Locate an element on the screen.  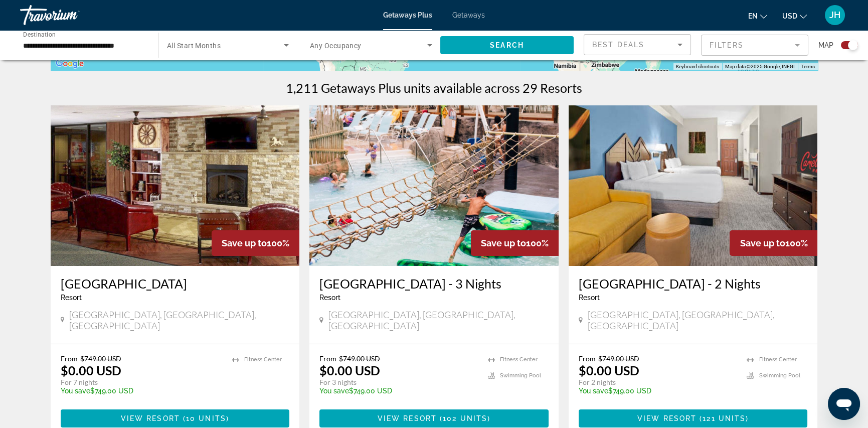
span: Map data ©2025 Google, INEGI is located at coordinates (760, 66).